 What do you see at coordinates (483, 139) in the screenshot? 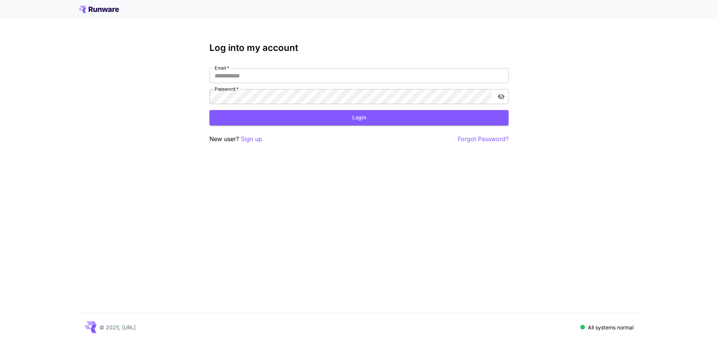
I see `p: Forgot Password?` at bounding box center [483, 139].